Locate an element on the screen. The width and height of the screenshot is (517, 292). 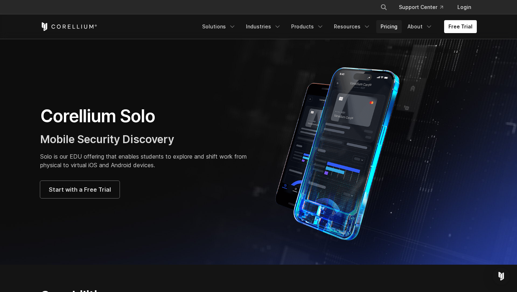
a: Login is located at coordinates (465, 7).